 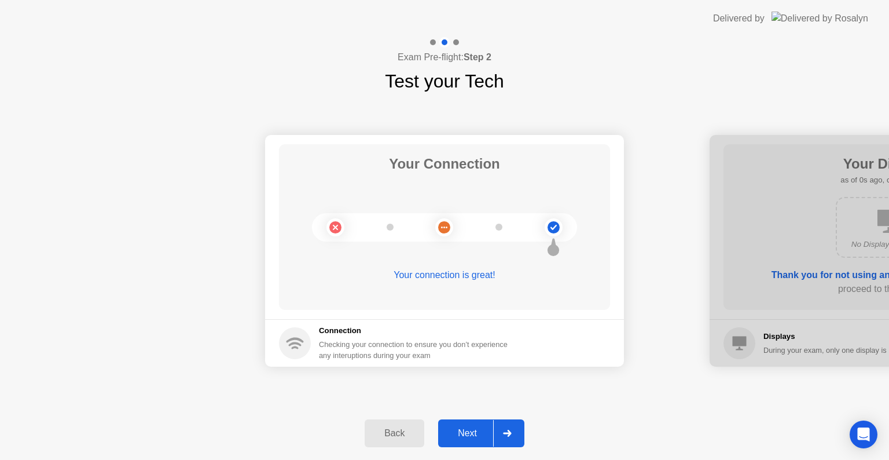 What do you see at coordinates (739, 19) in the screenshot?
I see `div: Delivered by` at bounding box center [739, 19].